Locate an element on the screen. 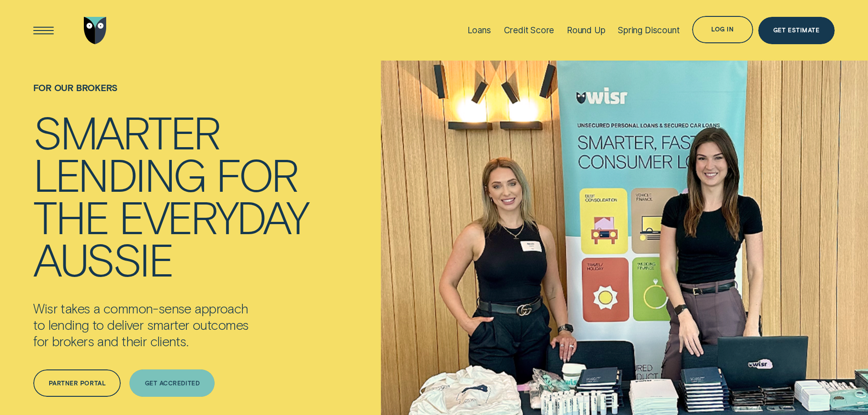  div: Aussie is located at coordinates (103, 259).